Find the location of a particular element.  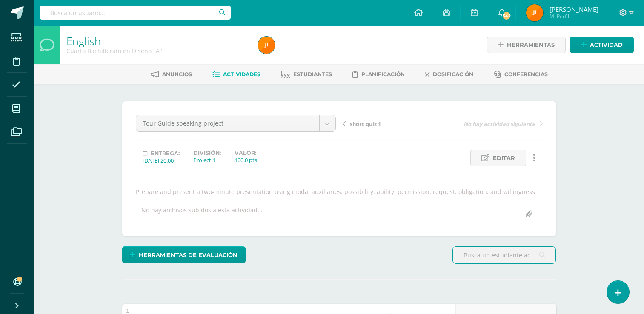

a: Dosificación is located at coordinates (450, 75).